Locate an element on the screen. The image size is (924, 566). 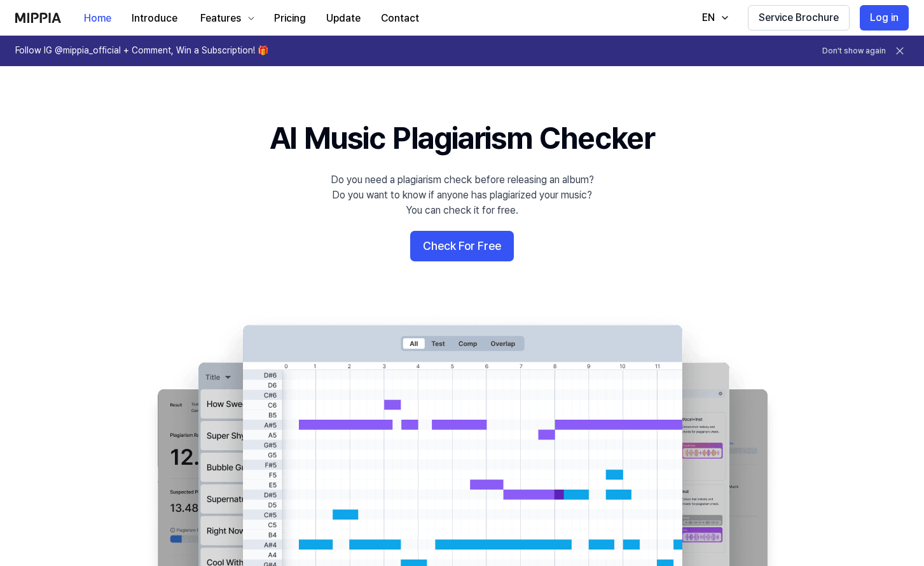
button: Log in is located at coordinates (884, 18).